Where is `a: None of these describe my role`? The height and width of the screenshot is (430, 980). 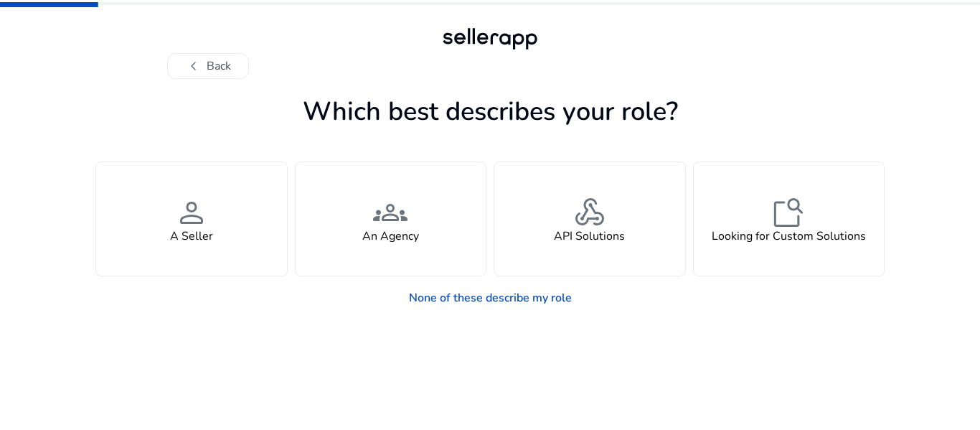 a: None of these describe my role is located at coordinates (490, 298).